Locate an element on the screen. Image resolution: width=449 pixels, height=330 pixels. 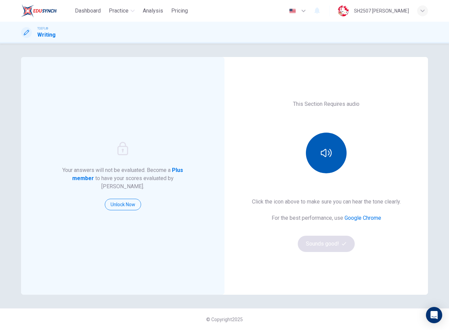
span: Analysis is located at coordinates (153, 11).